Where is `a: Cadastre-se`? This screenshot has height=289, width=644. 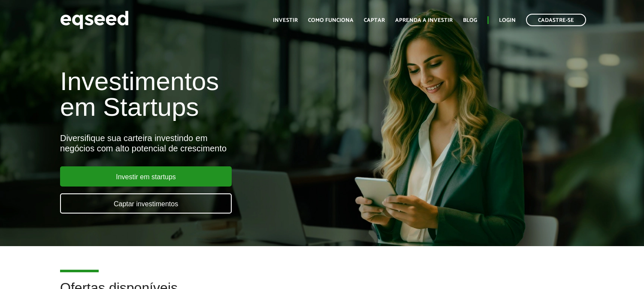 a: Cadastre-se is located at coordinates (556, 20).